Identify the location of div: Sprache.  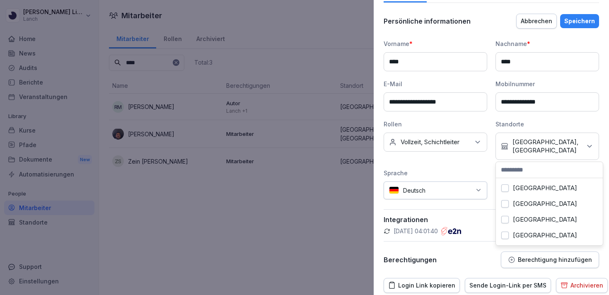
(436, 173).